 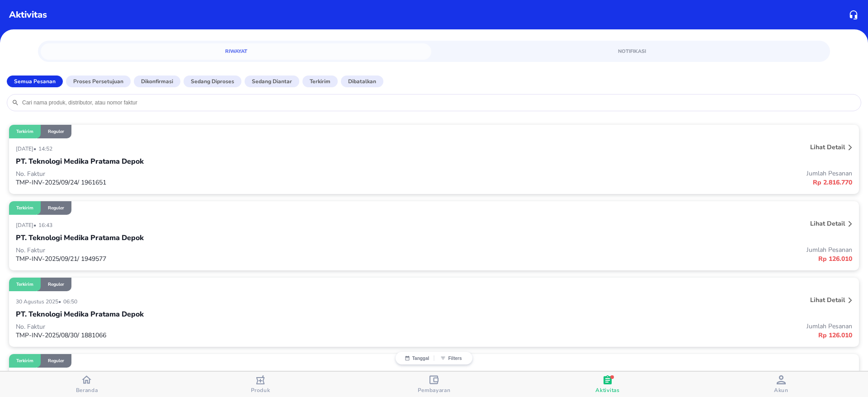 What do you see at coordinates (236, 51) in the screenshot?
I see `span: Riwayat` at bounding box center [236, 51].